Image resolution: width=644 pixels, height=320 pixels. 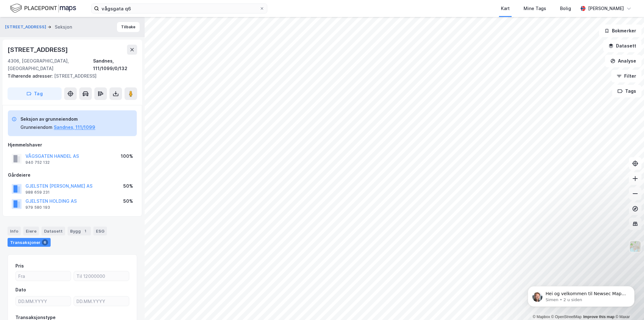 I want to click on input: Fra, so click(x=43, y=276).